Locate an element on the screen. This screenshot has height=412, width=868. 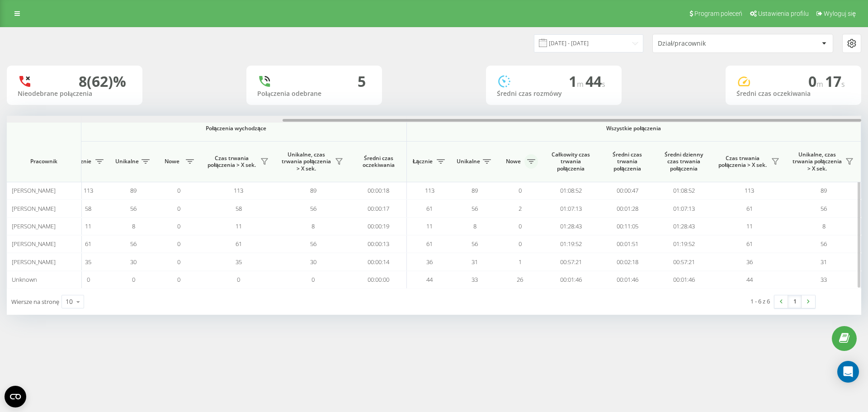
span: 26 is located at coordinates (520, 279).